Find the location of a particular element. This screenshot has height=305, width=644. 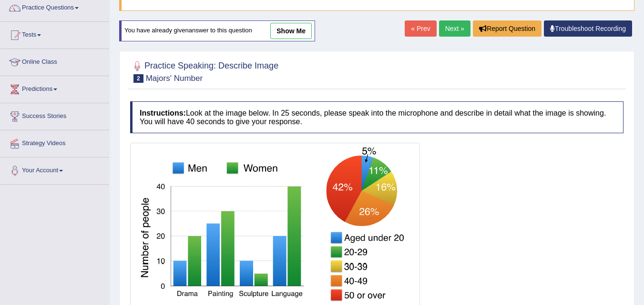

button: Report Question is located at coordinates (507, 28).